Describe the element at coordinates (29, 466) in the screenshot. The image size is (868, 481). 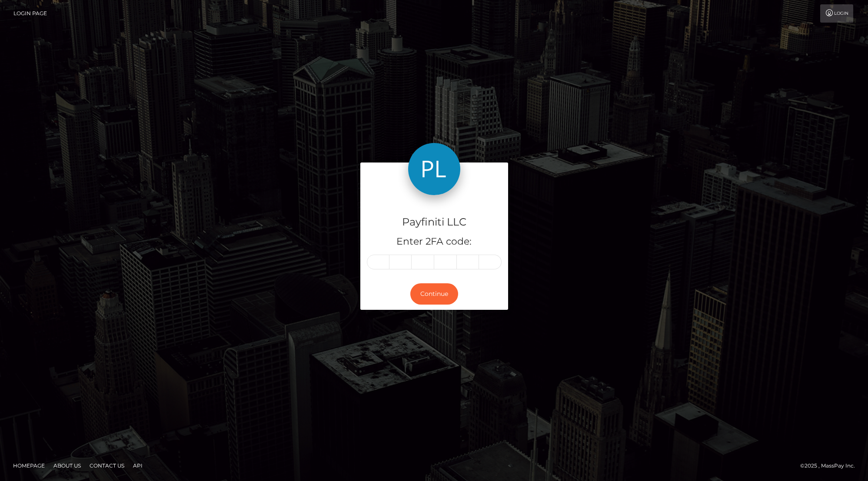
I see `a: Homepage` at that location.